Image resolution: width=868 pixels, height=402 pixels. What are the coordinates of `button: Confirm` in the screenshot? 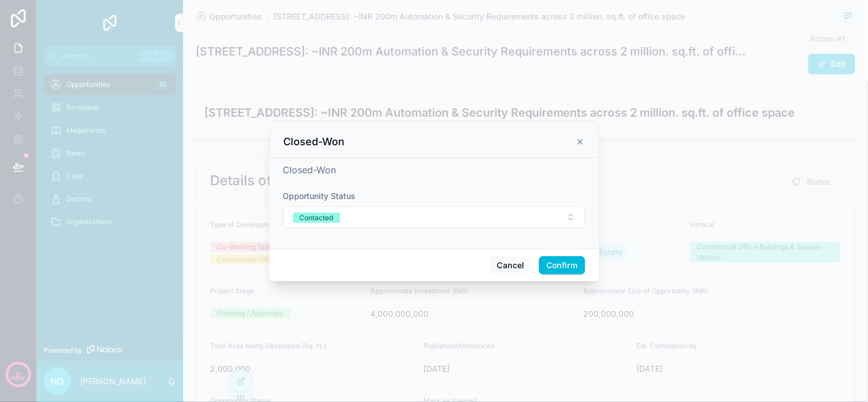 It's located at (562, 265).